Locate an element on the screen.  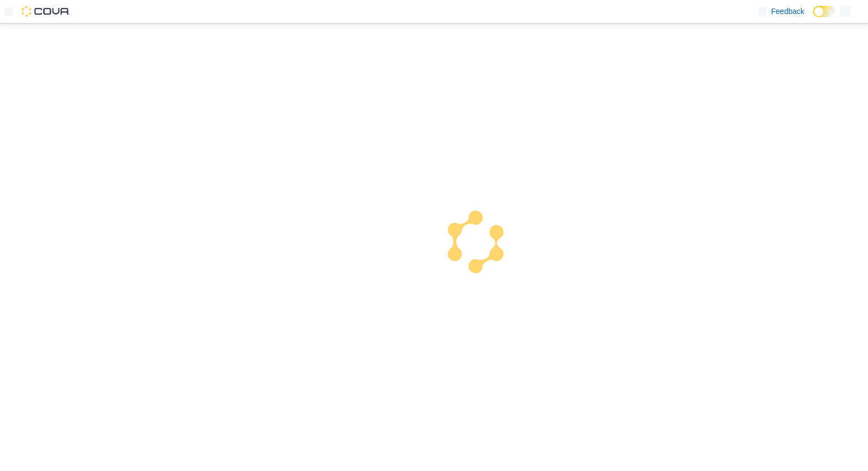
span: Feedback is located at coordinates (787, 12).